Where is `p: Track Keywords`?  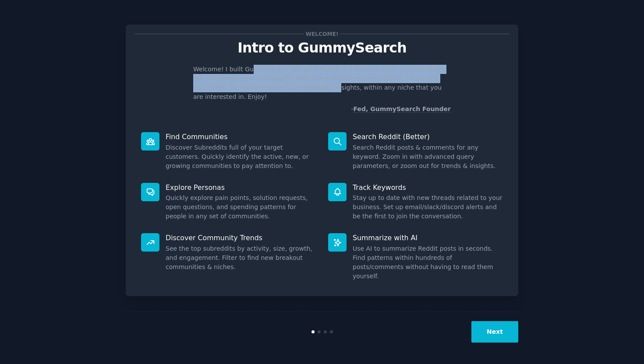
p: Track Keywords is located at coordinates (427, 187).